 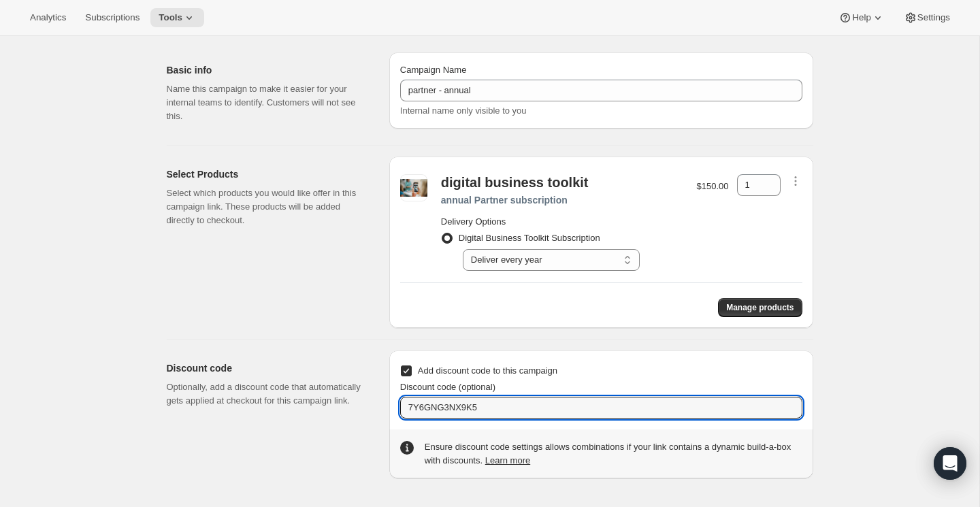 What do you see at coordinates (613, 454) in the screenshot?
I see `div: Ensure discount code settings allows combinations if your link contains a dynamic build-a-box wit...` at bounding box center [613, 454].